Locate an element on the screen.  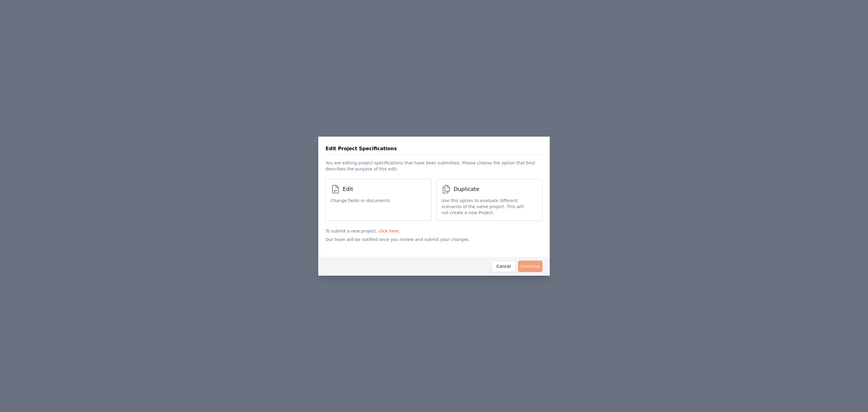
p: To submit a new project, . is located at coordinates (434, 229).